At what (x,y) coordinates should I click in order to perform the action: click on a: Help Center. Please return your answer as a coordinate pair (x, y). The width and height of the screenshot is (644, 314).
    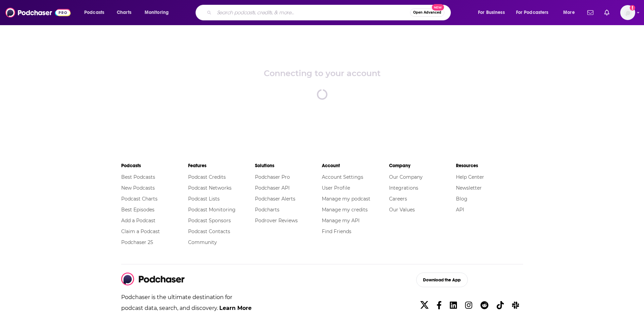
    Looking at the image, I should click on (470, 177).